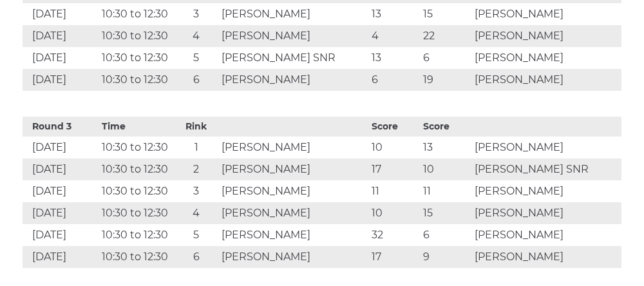 This screenshot has width=644, height=286. What do you see at coordinates (196, 147) in the screenshot?
I see `td: 1` at bounding box center [196, 147].